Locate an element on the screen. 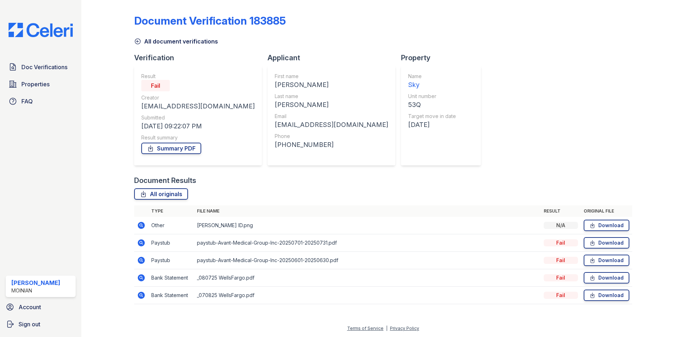 The image size is (685, 337). th: Type is located at coordinates (171, 211).